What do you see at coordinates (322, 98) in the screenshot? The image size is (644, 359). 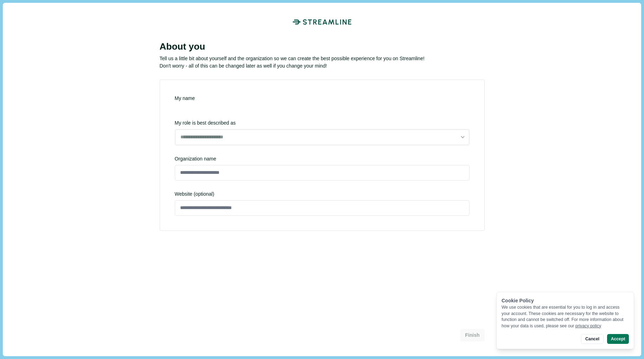 I see `div: My name` at bounding box center [322, 98].